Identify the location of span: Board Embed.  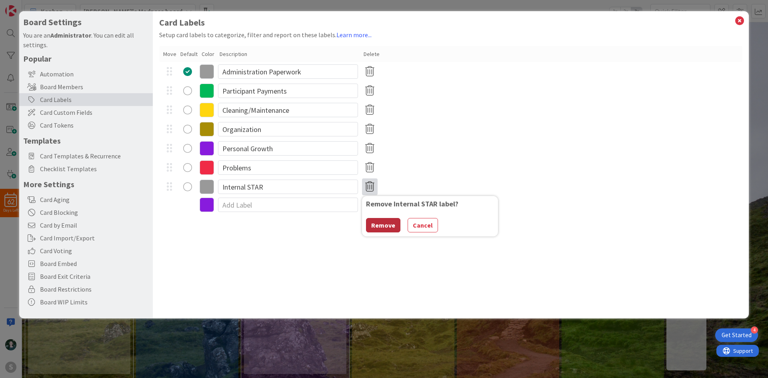
(94, 263).